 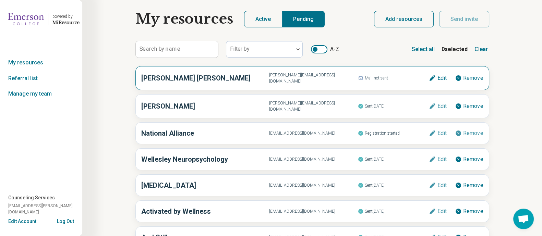 What do you see at coordinates (464, 19) in the screenshot?
I see `button: Send invite` at bounding box center [464, 19].